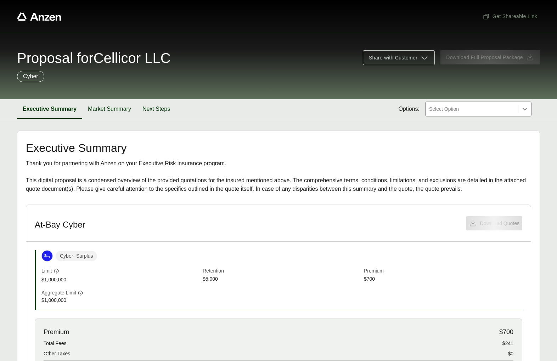 The image size is (557, 361). Describe the element at coordinates (510, 16) in the screenshot. I see `span: Get Shareable Link` at that location.